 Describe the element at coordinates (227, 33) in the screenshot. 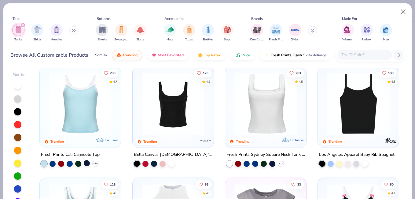

I see `div: filter for Bags` at that location.